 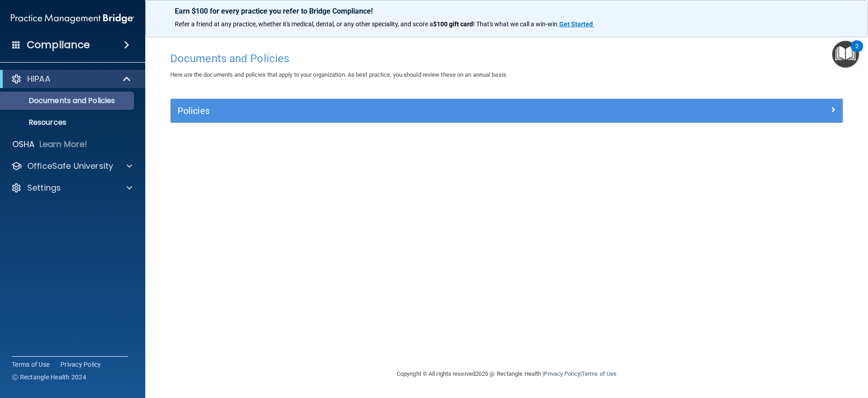 What do you see at coordinates (70, 166) in the screenshot?
I see `p: OfficeSafe University` at bounding box center [70, 166].